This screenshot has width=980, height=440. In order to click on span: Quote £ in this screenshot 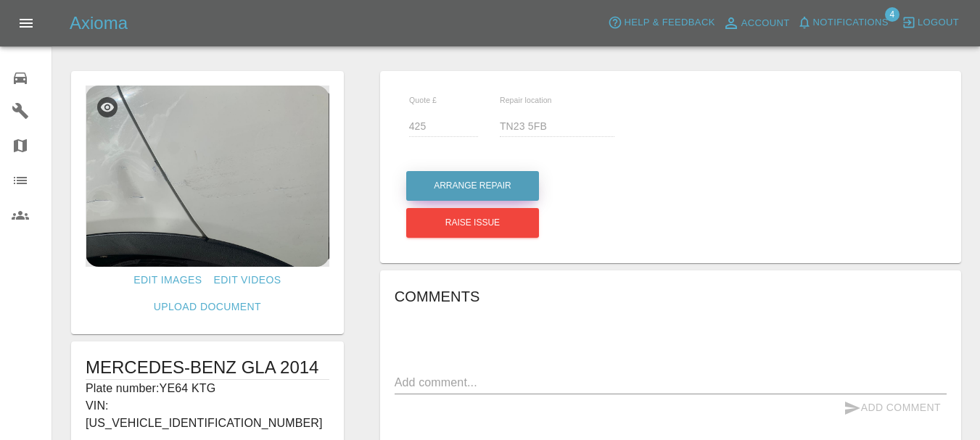, I will do `click(423, 100)`.